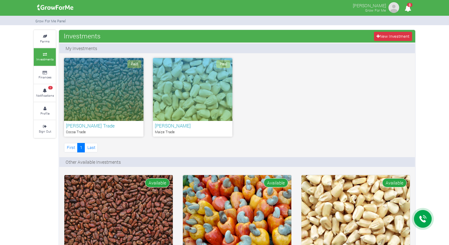 The image size is (449, 245). Describe the element at coordinates (45, 96) in the screenshot. I see `small: Notifications` at that location.